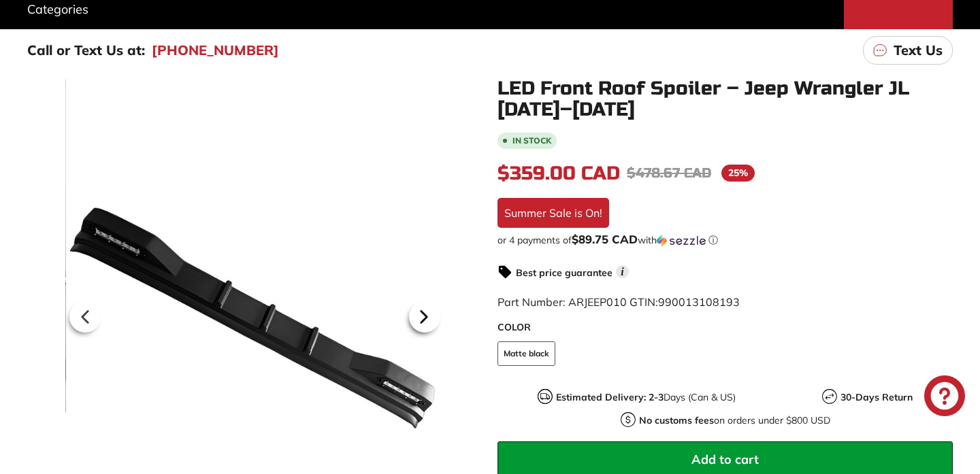 Image resolution: width=980 pixels, height=474 pixels. I want to click on span: $478.67 CAD, so click(669, 172).